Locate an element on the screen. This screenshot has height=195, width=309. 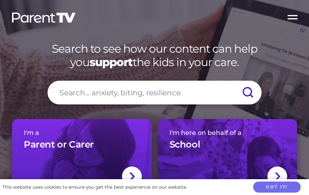
div: This website uses cookies to ensure you get the best experience on our website. is located at coordinates (95, 187).